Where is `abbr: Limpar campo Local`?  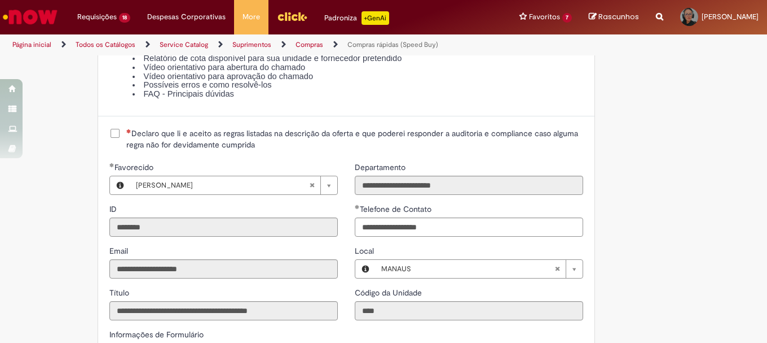
abbr: Limpar campo Local is located at coordinates (558, 269).